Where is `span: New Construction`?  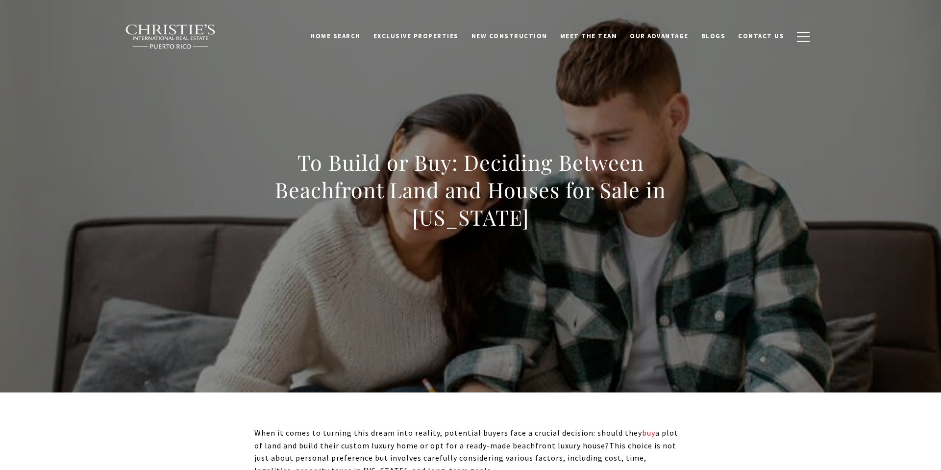 span: New Construction is located at coordinates (509, 36).